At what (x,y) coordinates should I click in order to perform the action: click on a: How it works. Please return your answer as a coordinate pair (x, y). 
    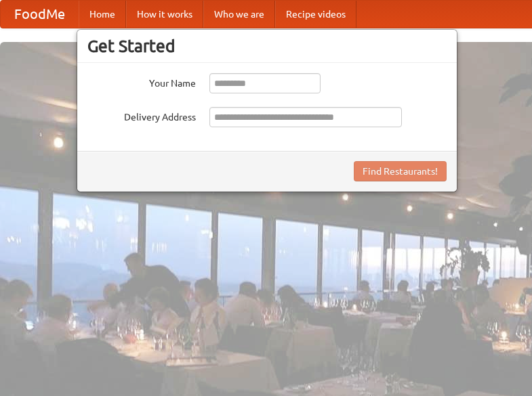
    Looking at the image, I should click on (165, 15).